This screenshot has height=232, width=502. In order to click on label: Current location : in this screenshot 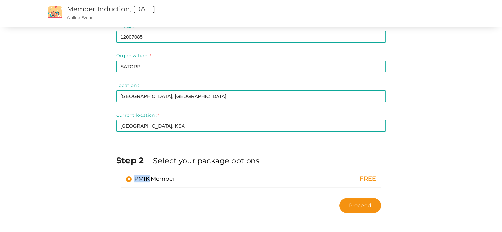, I will do `click(138, 115)`.